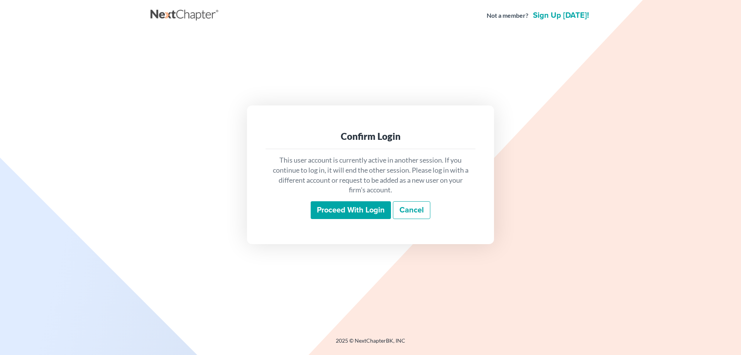 The width and height of the screenshot is (741, 355). I want to click on strong: Not a member?, so click(508, 15).